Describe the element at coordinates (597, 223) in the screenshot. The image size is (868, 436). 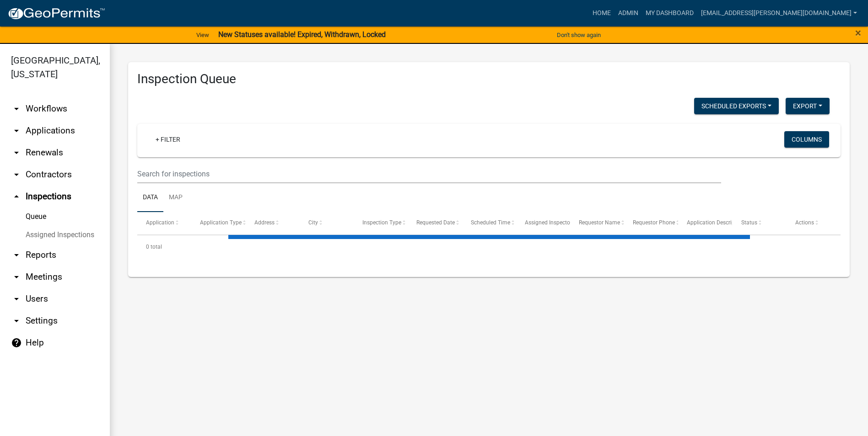
I see `datatable-header-cell: Requestor Name` at that location.